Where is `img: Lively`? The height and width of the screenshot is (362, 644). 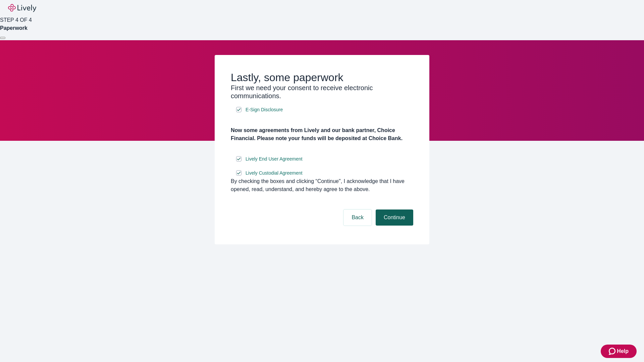 img: Lively is located at coordinates (22, 8).